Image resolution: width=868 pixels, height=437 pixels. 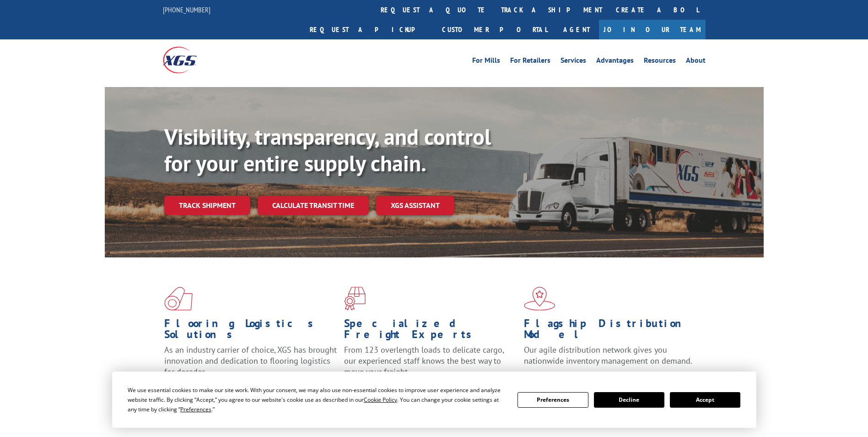 I want to click on p: From 123 overlength loads to delicate cargo, our experienced staff knows the best way to move you..., so click(x=430, y=364).